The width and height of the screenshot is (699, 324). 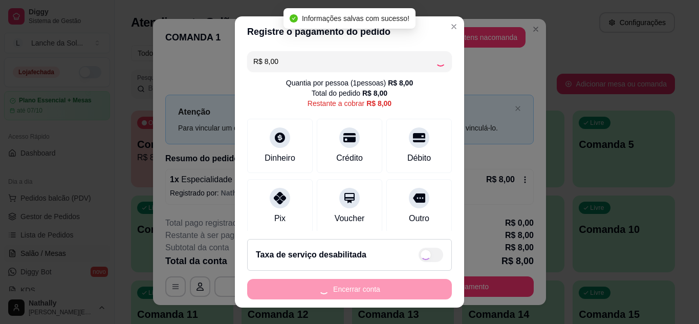 I want to click on div: Crédito, so click(x=349, y=158).